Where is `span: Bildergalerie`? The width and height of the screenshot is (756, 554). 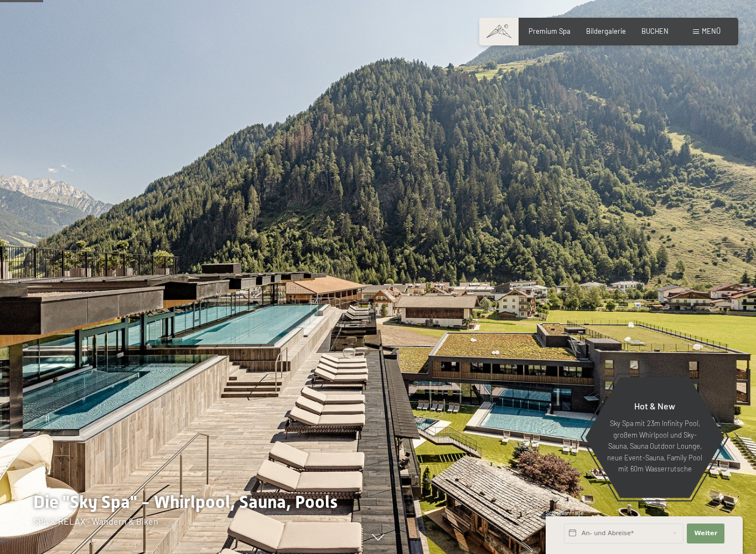
span: Bildergalerie is located at coordinates (606, 31).